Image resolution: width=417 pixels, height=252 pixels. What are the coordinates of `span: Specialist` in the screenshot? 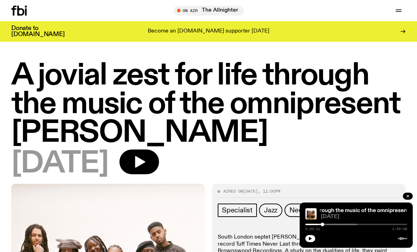 It's located at (237, 210).